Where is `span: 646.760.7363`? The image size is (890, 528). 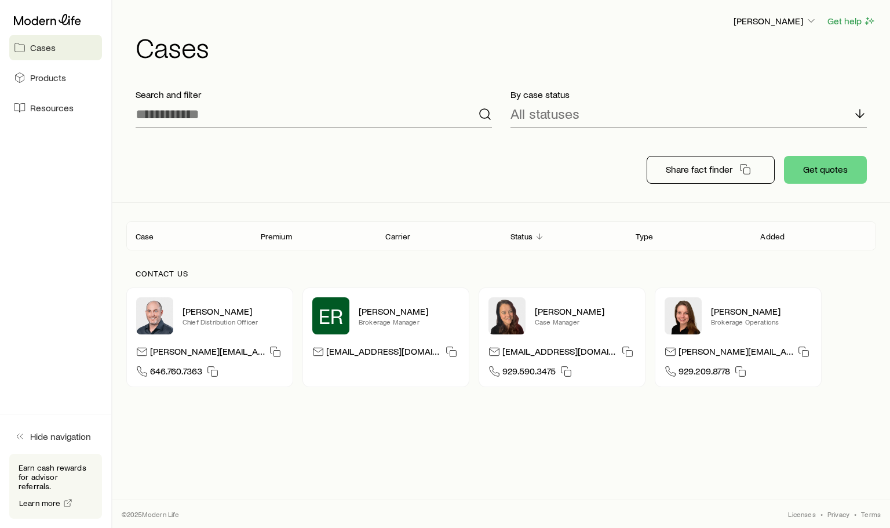 span: 646.760.7363 is located at coordinates (176, 373).